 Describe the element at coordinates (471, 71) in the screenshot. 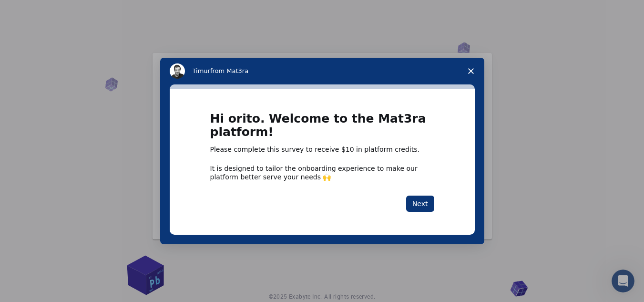

I see `span: Close survey` at that location.